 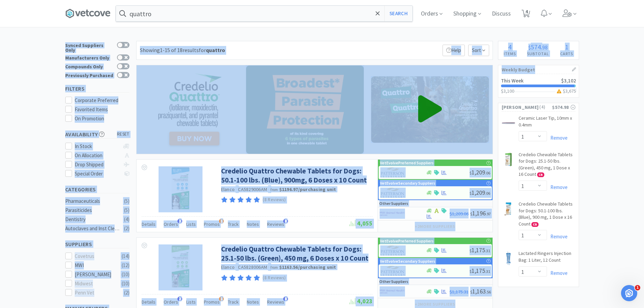 I want to click on span: . 97, so click(x=488, y=214).